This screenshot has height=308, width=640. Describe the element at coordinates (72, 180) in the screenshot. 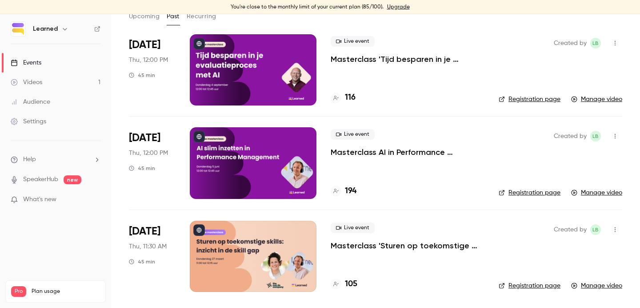

I see `span: new` at that location.